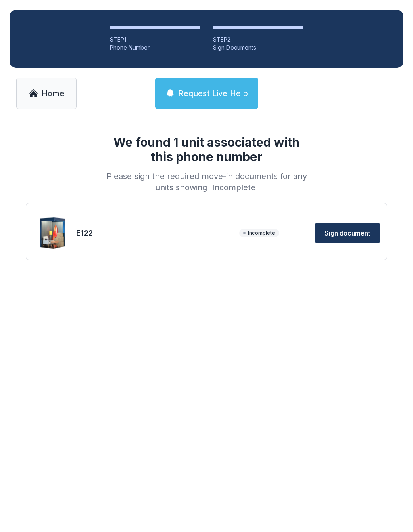  I want to click on div: E122, so click(156, 233).